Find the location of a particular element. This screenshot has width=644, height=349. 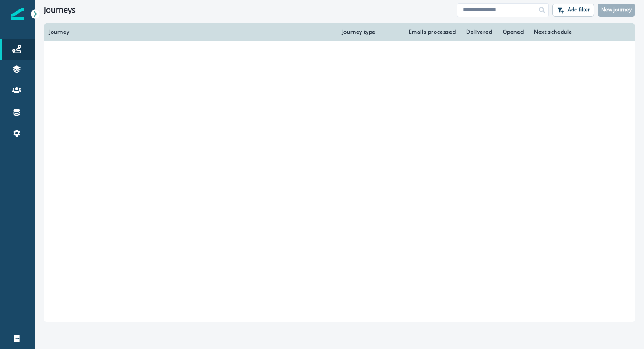

img: Inflection is located at coordinates (18, 14).